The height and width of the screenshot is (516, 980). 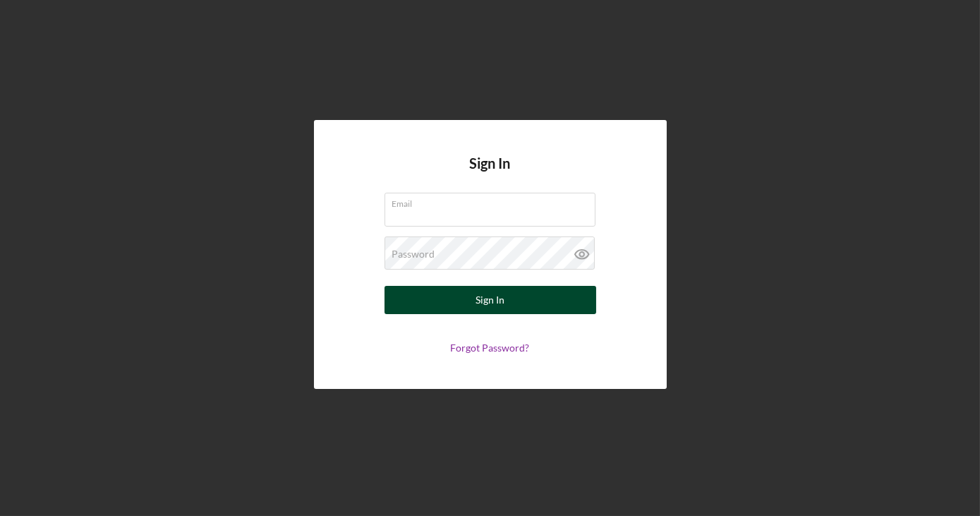 What do you see at coordinates (490, 300) in the screenshot?
I see `button: Sign In` at bounding box center [490, 300].